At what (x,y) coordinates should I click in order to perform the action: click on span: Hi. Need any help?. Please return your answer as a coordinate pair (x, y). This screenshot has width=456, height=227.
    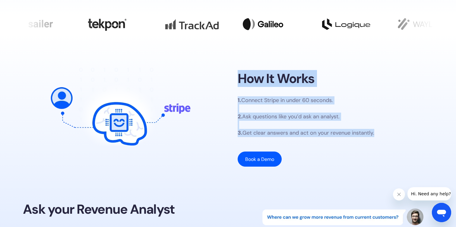
    Looking at the image, I should click on (24, 7).